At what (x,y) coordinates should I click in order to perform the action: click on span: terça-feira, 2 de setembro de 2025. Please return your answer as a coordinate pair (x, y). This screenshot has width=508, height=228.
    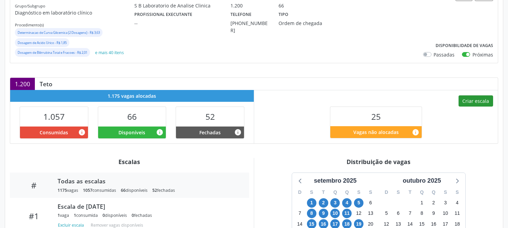
    Looking at the image, I should click on (324, 203).